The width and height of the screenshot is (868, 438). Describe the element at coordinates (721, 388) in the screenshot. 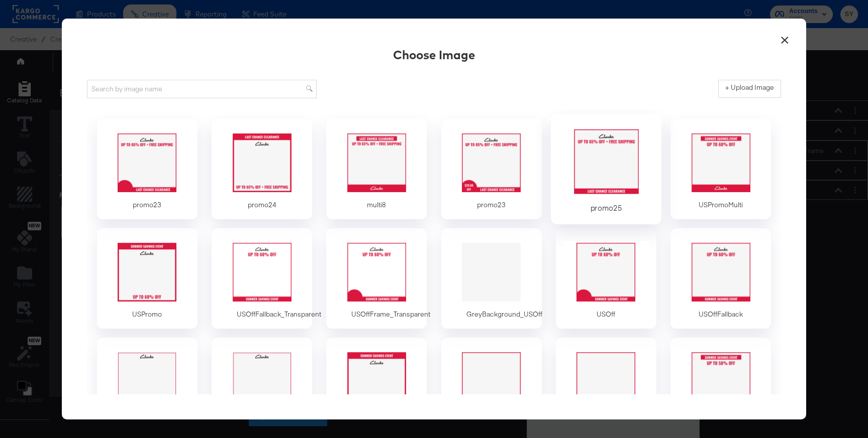

I see `div: CAMulti` at that location.